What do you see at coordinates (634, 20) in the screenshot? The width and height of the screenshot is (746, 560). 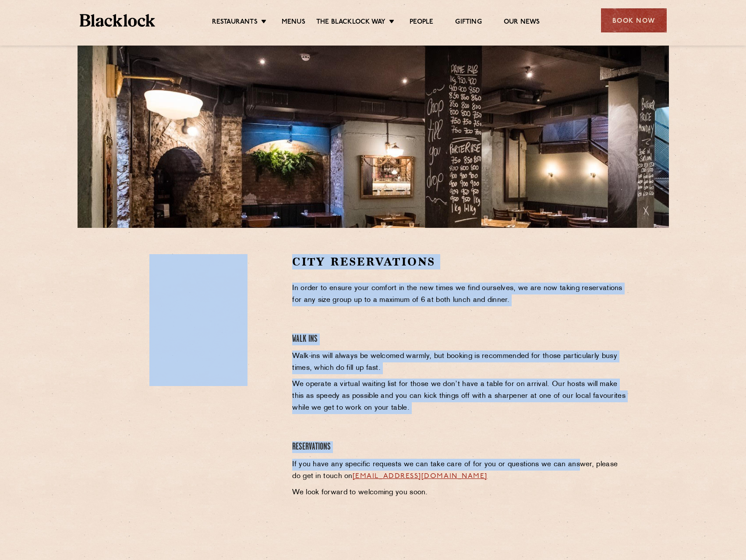 I see `div: Book Now` at bounding box center [634, 20].